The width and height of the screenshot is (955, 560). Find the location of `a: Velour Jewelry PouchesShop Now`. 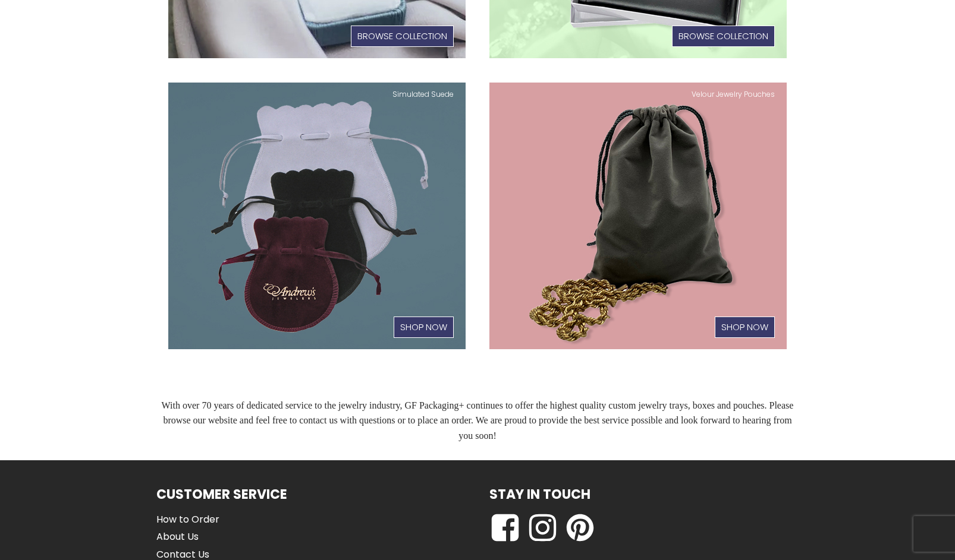

a: Velour Jewelry PouchesShop Now is located at coordinates (638, 216).